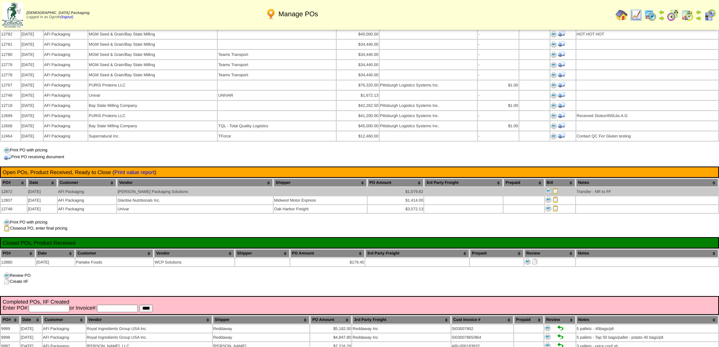 The image size is (719, 347). What do you see at coordinates (357, 106) in the screenshot?
I see `div: $42,262.50` at bounding box center [357, 106].